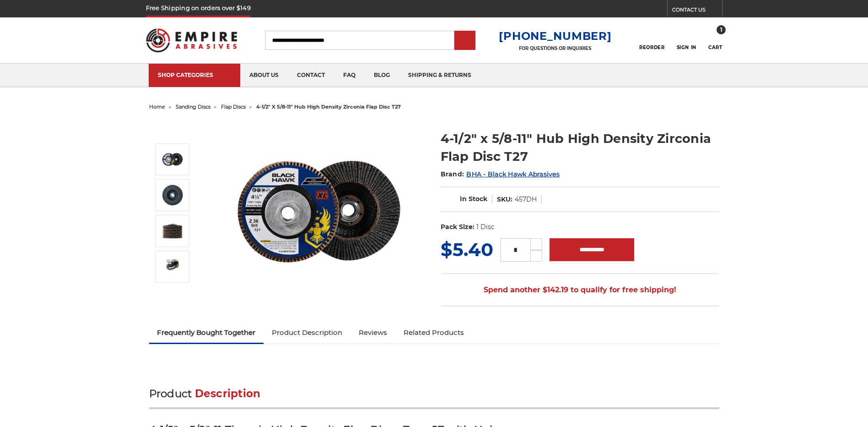 This screenshot has height=427, width=868. Describe the element at coordinates (715, 47) in the screenshot. I see `span: Cart` at that location.